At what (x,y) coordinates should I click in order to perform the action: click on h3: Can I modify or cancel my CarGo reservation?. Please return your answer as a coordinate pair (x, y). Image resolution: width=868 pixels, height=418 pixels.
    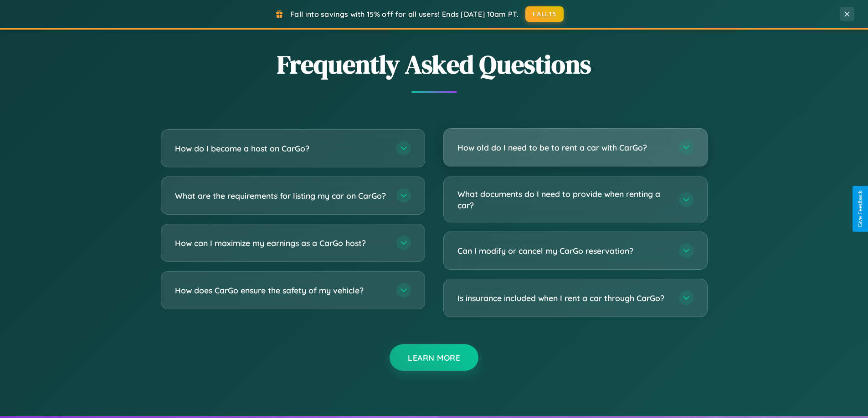
    Looking at the image, I should click on (563, 251).